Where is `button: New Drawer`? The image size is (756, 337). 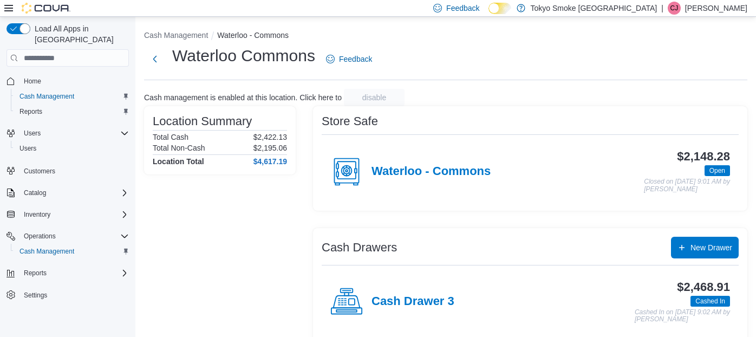 button: New Drawer is located at coordinates (705, 248).